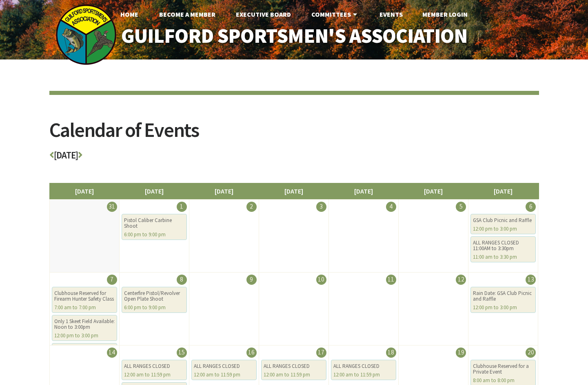 The height and width of the screenshot is (385, 588). Describe the element at coordinates (321, 280) in the screenshot. I see `div: 10` at that location.